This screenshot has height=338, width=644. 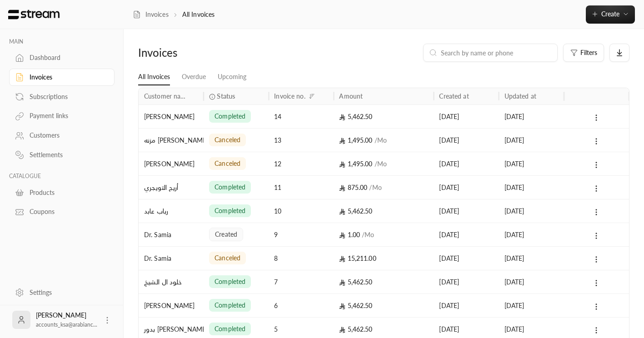 I want to click on div: 7, so click(x=301, y=282).